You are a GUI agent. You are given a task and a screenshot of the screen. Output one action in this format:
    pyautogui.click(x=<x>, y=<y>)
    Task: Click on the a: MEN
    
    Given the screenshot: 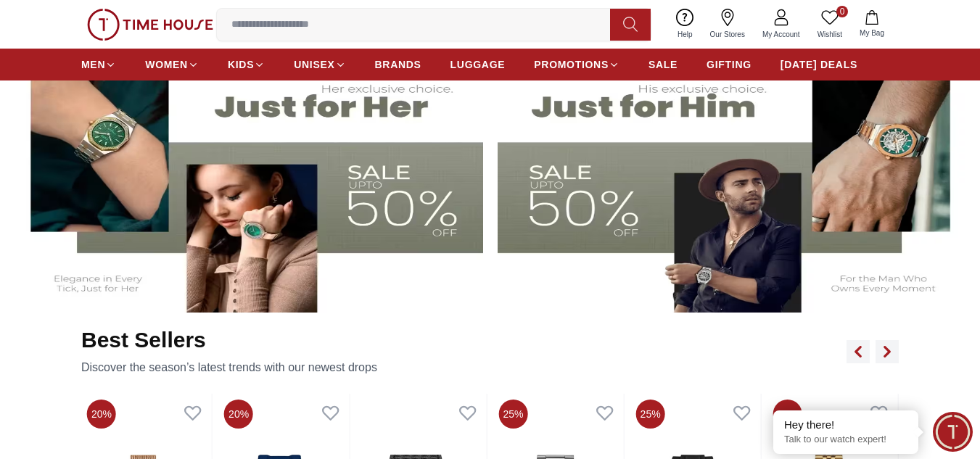 What is the action you would take?
    pyautogui.click(x=99, y=65)
    